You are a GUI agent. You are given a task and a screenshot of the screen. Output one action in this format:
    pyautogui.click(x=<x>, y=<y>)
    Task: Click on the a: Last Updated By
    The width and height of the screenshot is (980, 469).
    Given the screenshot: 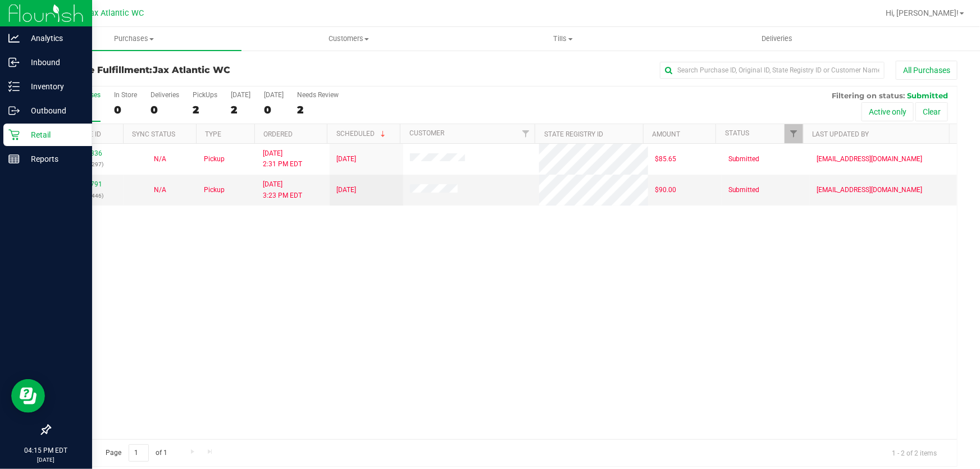 What is the action you would take?
    pyautogui.click(x=841, y=134)
    